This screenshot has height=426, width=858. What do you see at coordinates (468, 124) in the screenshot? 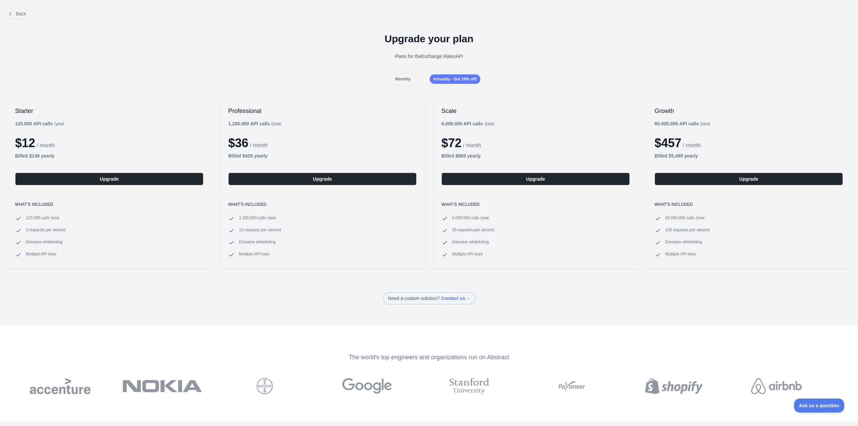
I see `div: / year` at bounding box center [468, 124].